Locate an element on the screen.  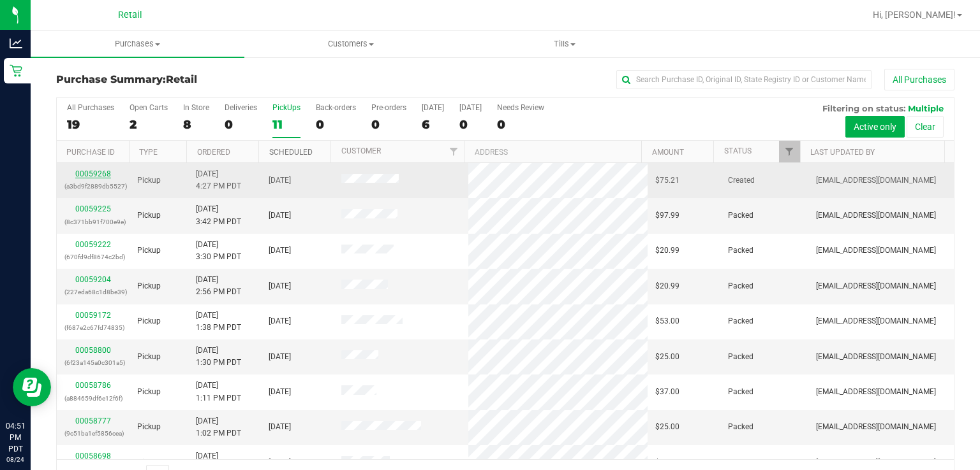
a: Customer is located at coordinates (361, 151).